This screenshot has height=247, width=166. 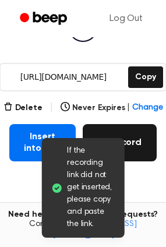 I want to click on a: Log Out, so click(x=126, y=19).